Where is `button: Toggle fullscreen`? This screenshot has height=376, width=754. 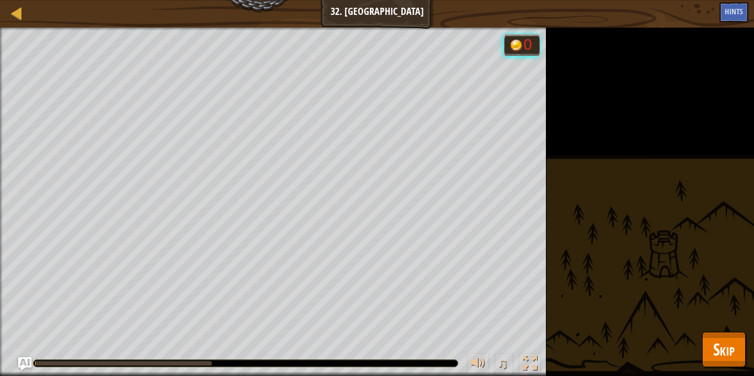 button: Toggle fullscreen is located at coordinates (530, 364).